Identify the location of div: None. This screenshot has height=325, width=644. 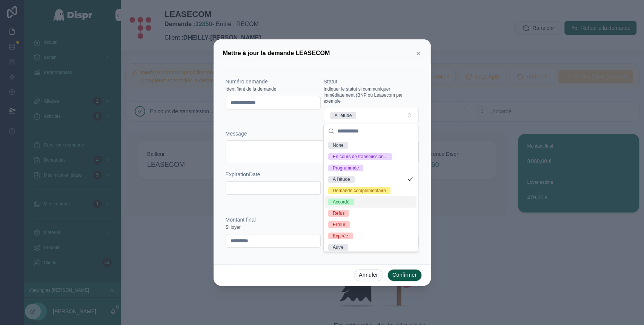
(338, 145).